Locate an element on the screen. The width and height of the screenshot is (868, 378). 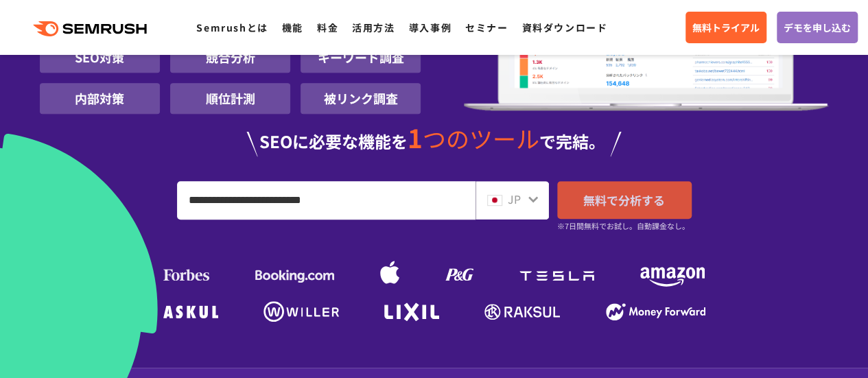
a: 料金 is located at coordinates (327, 27).